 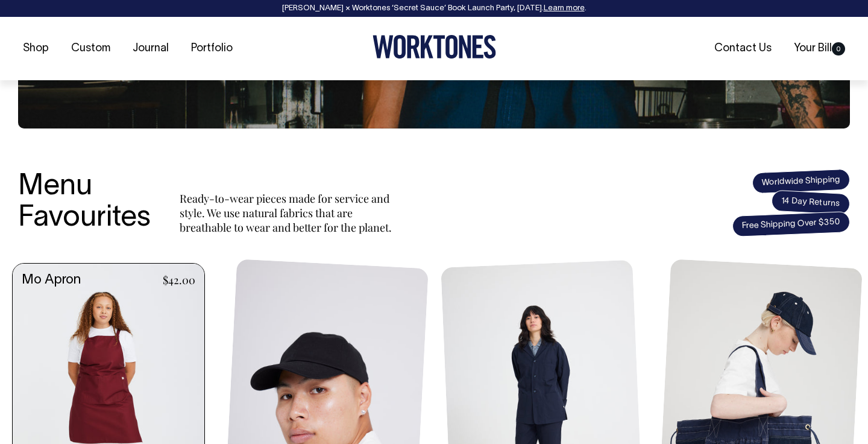 What do you see at coordinates (564, 8) in the screenshot?
I see `a: Learn more` at bounding box center [564, 8].